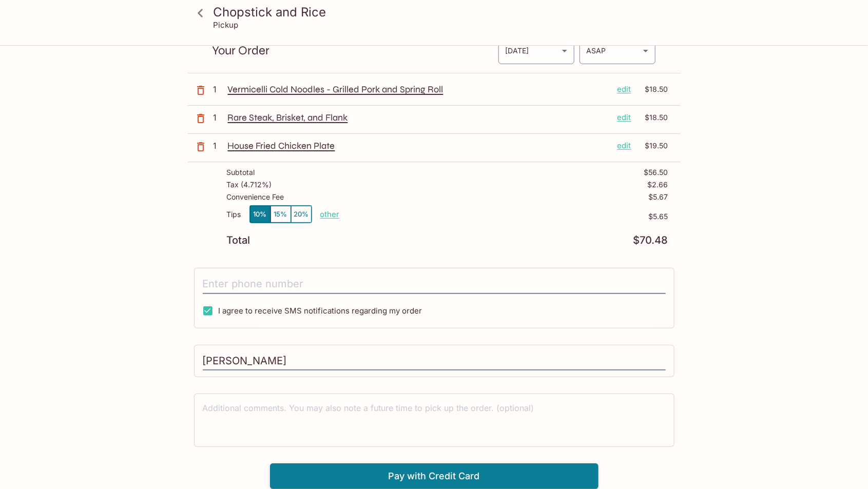 This screenshot has width=868, height=489. I want to click on button: 15%, so click(281, 215).